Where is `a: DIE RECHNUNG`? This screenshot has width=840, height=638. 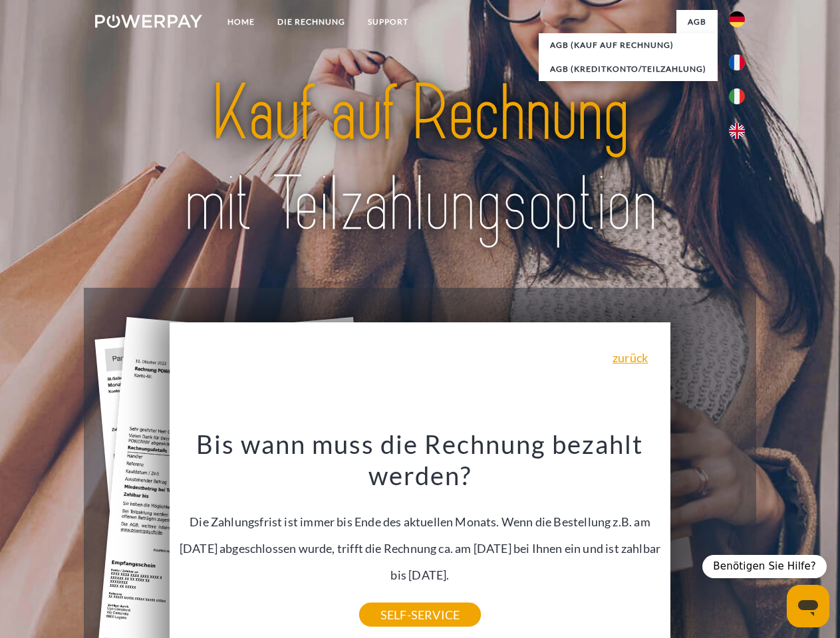
a: DIE RECHNUNG is located at coordinates (311, 22).